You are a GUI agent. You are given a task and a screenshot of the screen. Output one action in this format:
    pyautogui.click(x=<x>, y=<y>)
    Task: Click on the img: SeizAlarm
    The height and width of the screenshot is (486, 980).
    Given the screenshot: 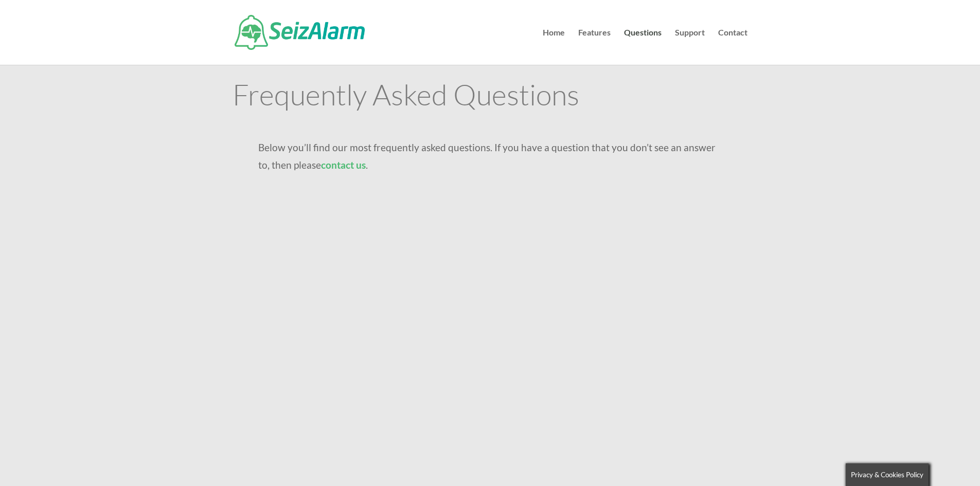 What is the action you would take?
    pyautogui.click(x=299, y=32)
    